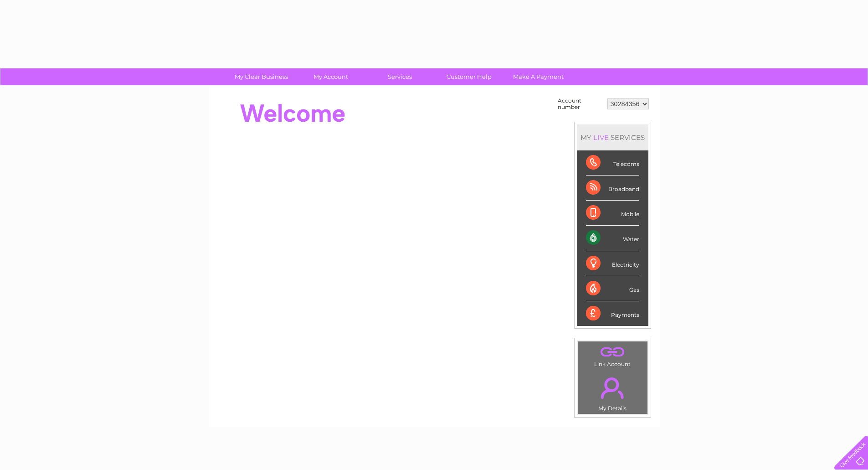  What do you see at coordinates (601, 137) in the screenshot?
I see `div: LIVE` at bounding box center [601, 137].